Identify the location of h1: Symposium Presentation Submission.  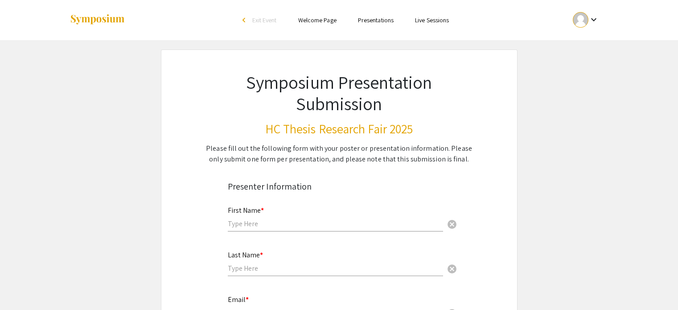
(339, 93).